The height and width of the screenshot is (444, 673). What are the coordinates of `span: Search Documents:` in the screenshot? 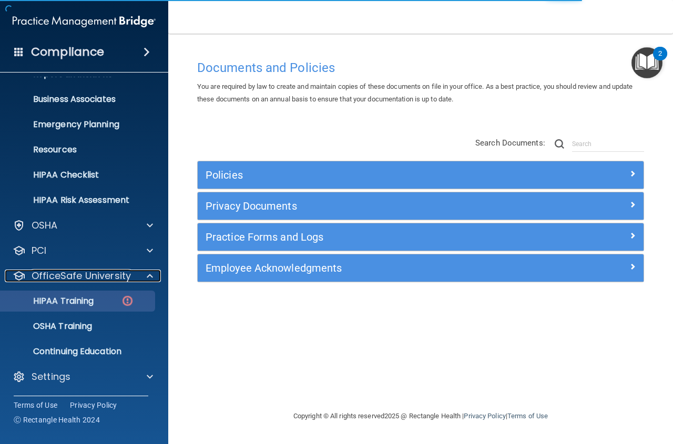 It's located at (510, 143).